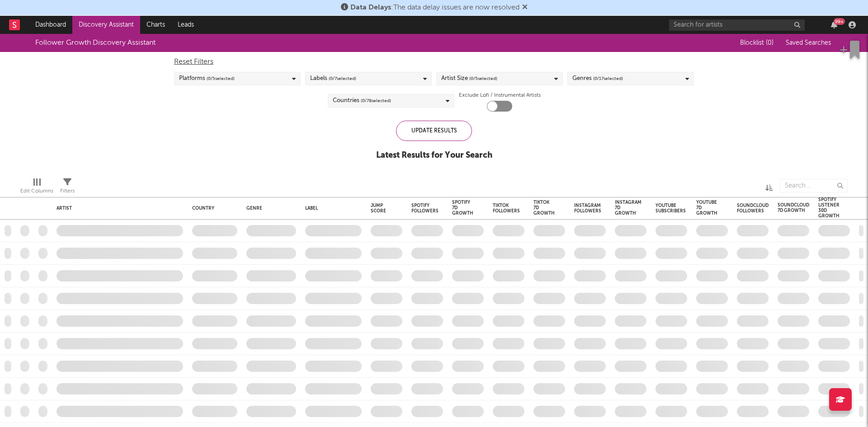  Describe the element at coordinates (608, 79) in the screenshot. I see `span: ( 0 / 17 selected)` at that location.